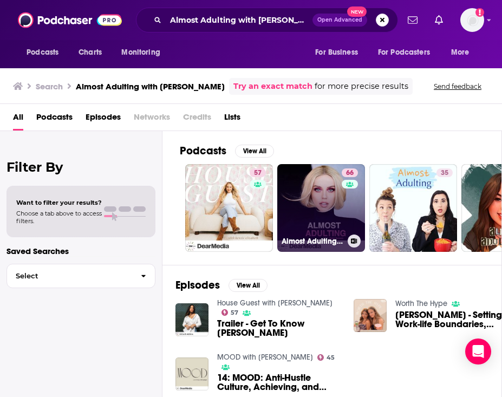 The image size is (502, 397). What do you see at coordinates (275, 303) in the screenshot?
I see `a: House Guest with Kenzie Elizabeth` at bounding box center [275, 303].